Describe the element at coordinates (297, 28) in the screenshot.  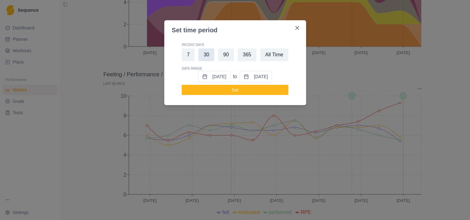
I see `button: Close` at that location.